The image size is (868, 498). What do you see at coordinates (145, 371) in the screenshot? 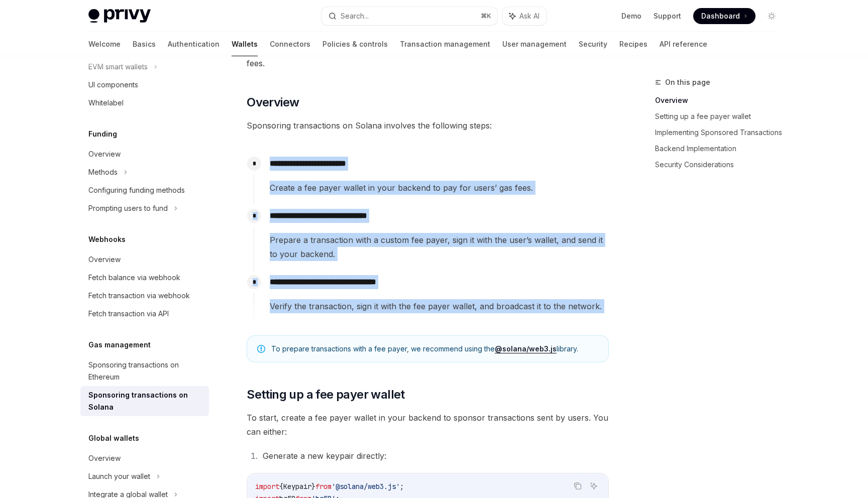
I see `div: Sponsoring transactions on Ethereum` at bounding box center [145, 371].